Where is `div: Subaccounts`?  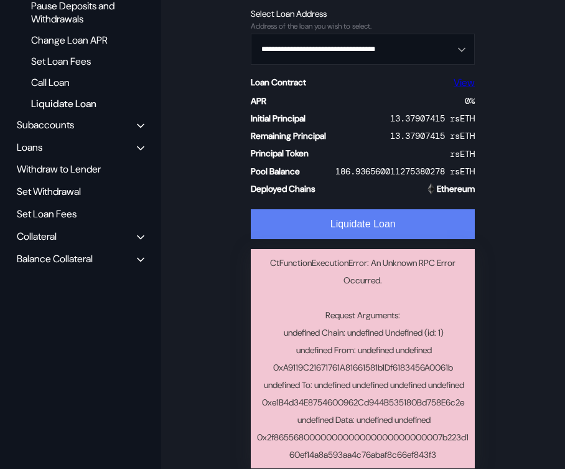
div: Subaccounts is located at coordinates (45, 125).